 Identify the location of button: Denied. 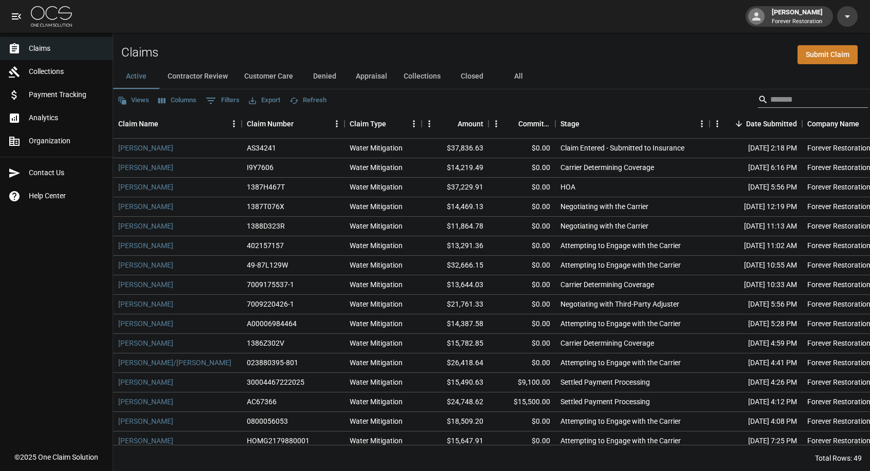
(324, 77).